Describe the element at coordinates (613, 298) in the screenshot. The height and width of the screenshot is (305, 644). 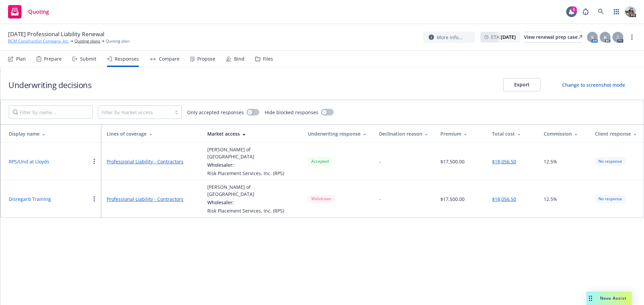
I see `span: Nova Assist` at that location.